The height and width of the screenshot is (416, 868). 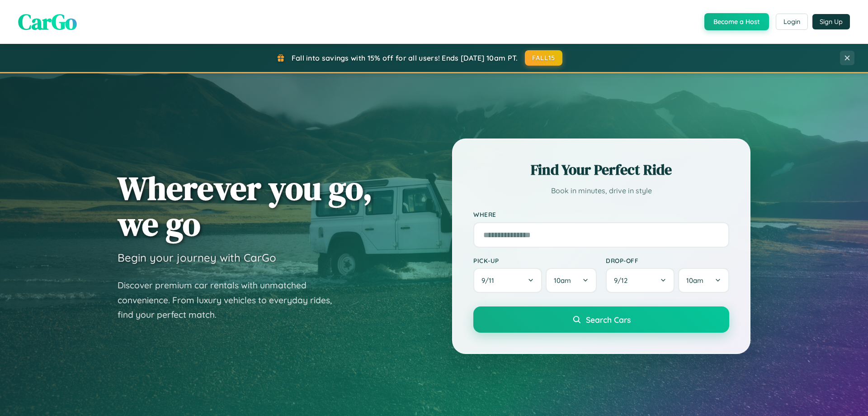 What do you see at coordinates (737, 22) in the screenshot?
I see `button: Become a Host` at bounding box center [737, 22].